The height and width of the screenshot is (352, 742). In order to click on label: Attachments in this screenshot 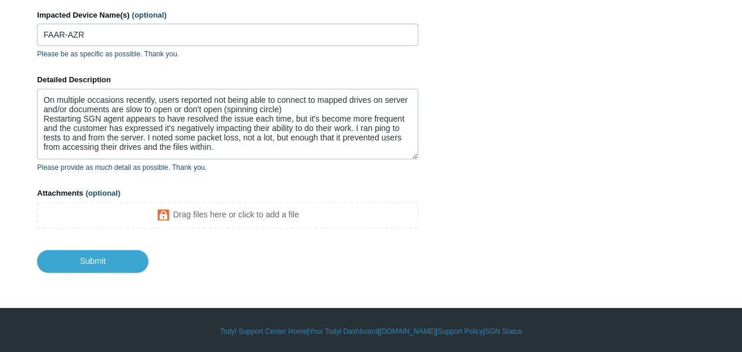, I will do `click(228, 193)`.